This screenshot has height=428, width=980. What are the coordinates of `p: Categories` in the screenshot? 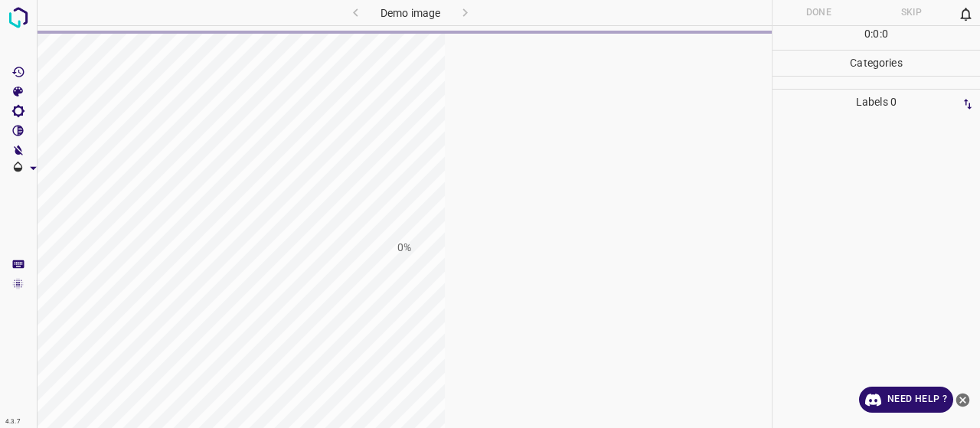 It's located at (876, 63).